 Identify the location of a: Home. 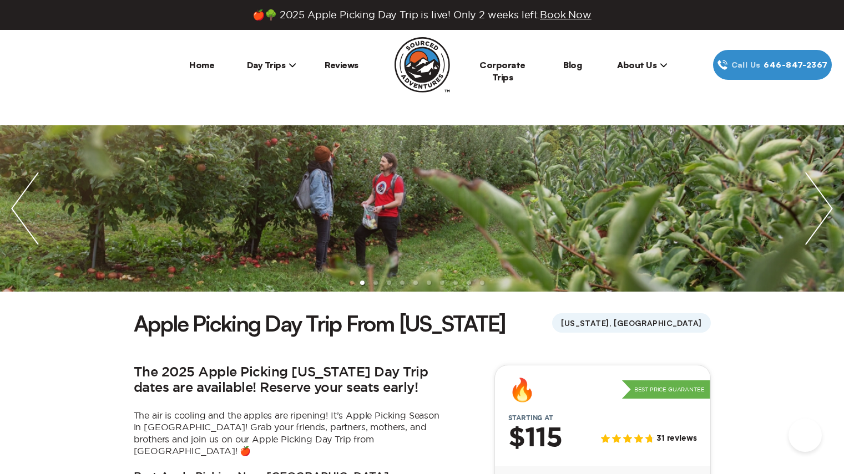
(201, 65).